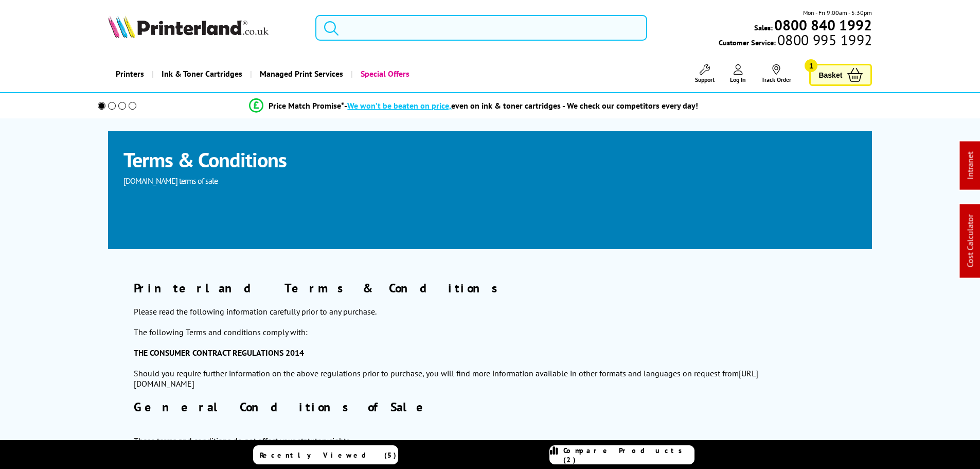  I want to click on span: Basket, so click(831, 74).